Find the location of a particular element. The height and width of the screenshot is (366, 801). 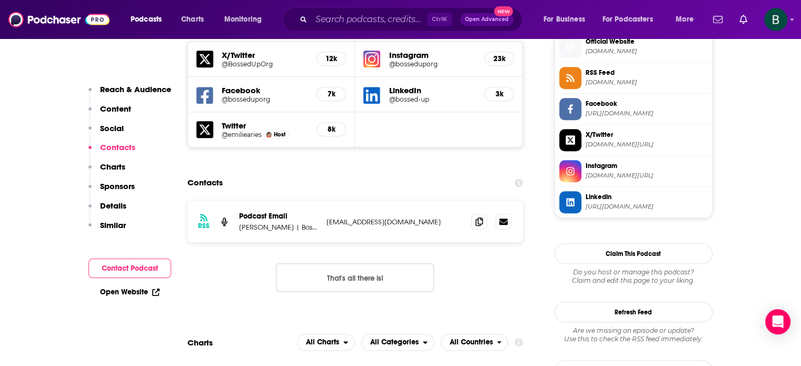

p: Contacts is located at coordinates (117, 147).